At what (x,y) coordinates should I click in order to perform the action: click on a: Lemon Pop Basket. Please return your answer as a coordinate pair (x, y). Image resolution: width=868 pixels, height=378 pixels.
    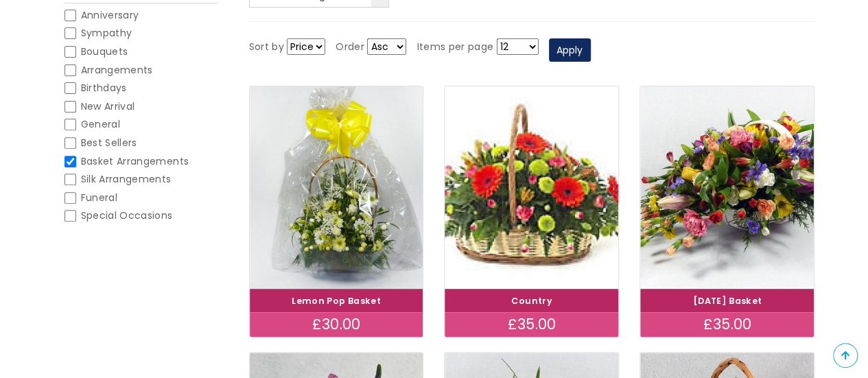
    Looking at the image, I should click on (336, 300).